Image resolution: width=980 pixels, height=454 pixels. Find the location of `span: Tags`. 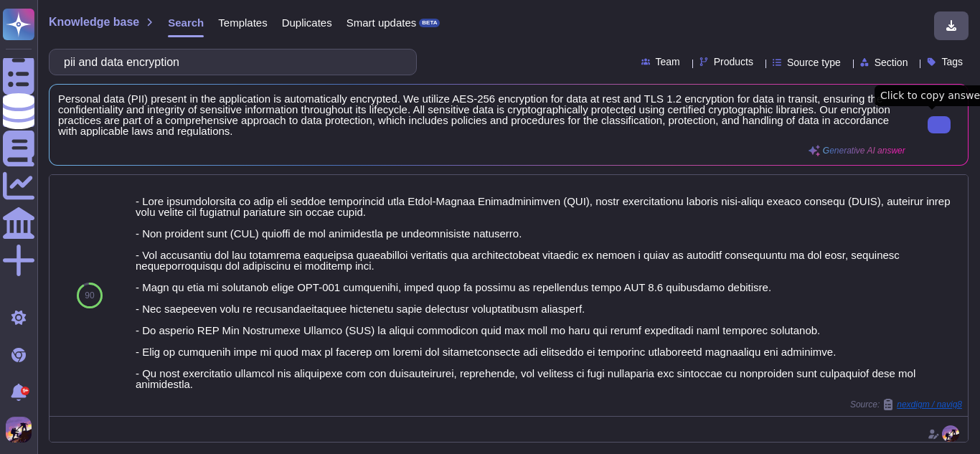

span: Tags is located at coordinates (952, 62).